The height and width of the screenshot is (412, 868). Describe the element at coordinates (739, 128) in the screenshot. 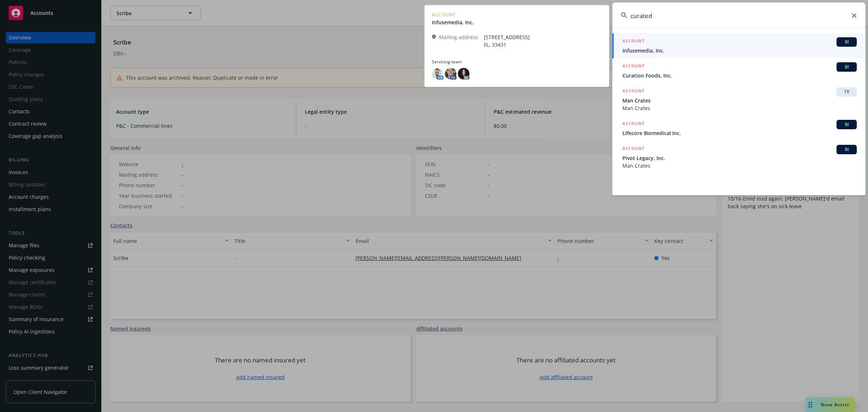

I see `a: ACCOUNTBILIfecore Biomedical Inc.` at that location.